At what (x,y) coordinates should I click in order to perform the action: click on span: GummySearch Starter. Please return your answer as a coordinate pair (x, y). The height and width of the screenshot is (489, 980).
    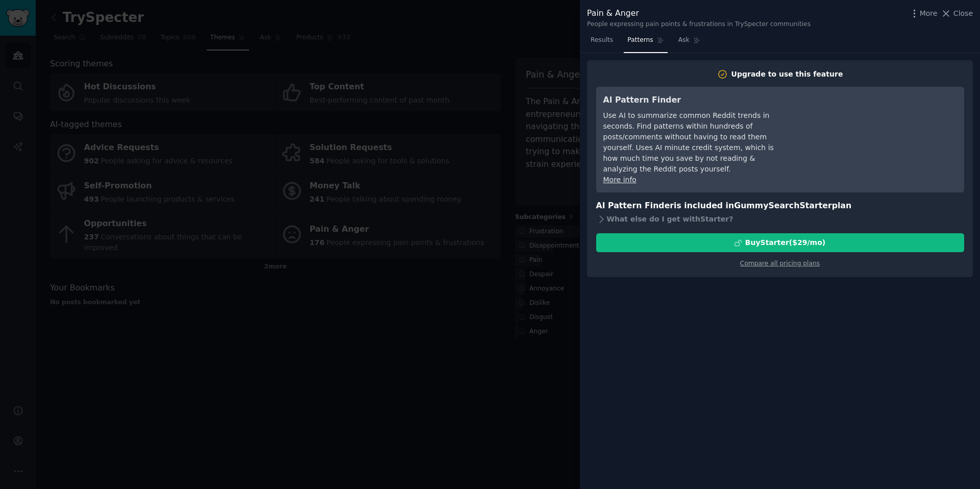
    Looking at the image, I should click on (783, 205).